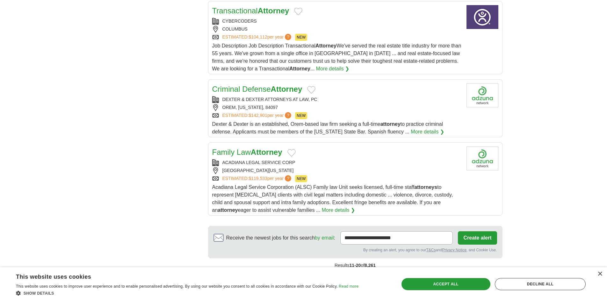  I want to click on span: Show details, so click(39, 293).